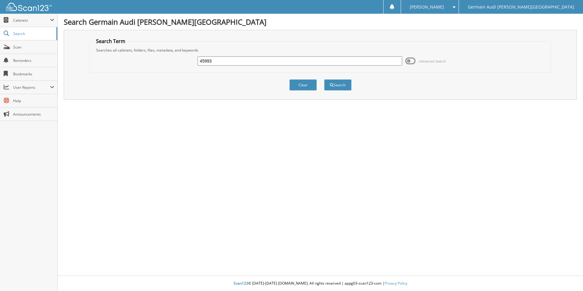  What do you see at coordinates (568, 276) in the screenshot?
I see `div: Chat Widget` at bounding box center [568, 276].